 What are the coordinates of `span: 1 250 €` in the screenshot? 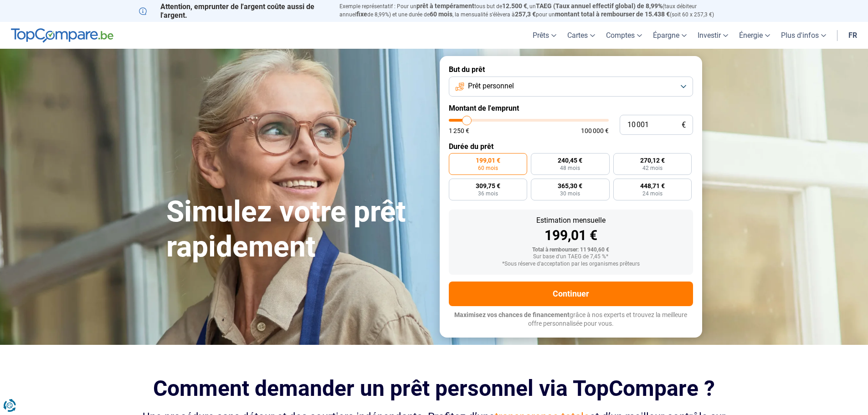 It's located at (459, 131).